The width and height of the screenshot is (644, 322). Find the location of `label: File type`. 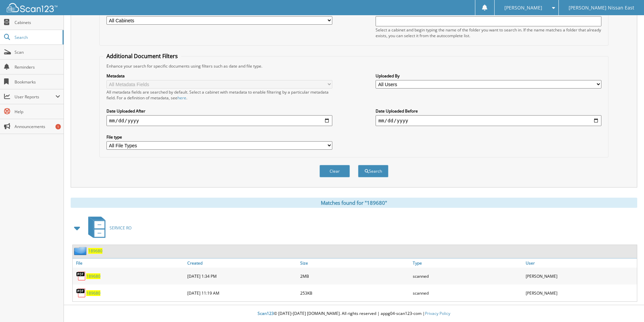

label: File type is located at coordinates (219, 137).